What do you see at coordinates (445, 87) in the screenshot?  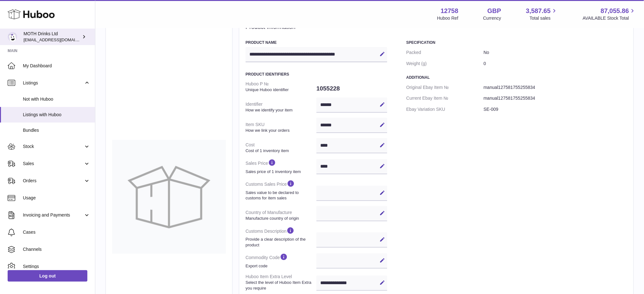 I see `dt: Original Ebay Item №` at bounding box center [445, 87].